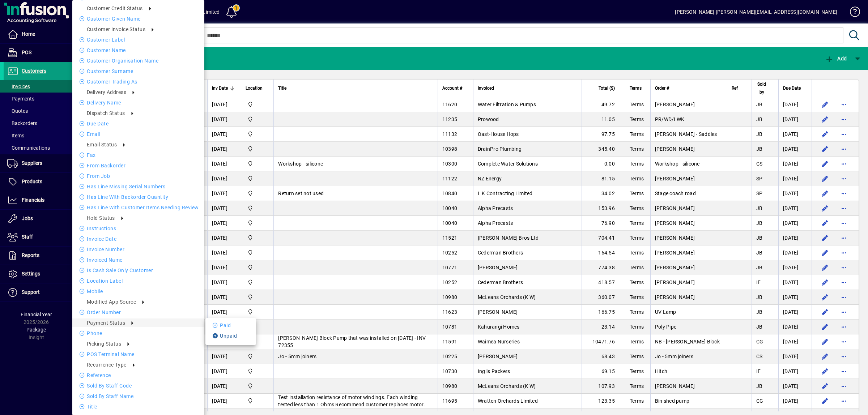 Image resolution: width=868 pixels, height=415 pixels. What do you see at coordinates (106, 113) in the screenshot?
I see `span: Dispatch Status` at bounding box center [106, 113].